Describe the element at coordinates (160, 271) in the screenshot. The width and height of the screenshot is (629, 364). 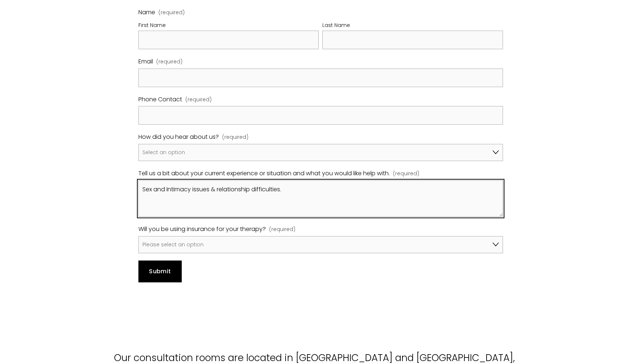
I see `button: SubmitSubmit` at that location.